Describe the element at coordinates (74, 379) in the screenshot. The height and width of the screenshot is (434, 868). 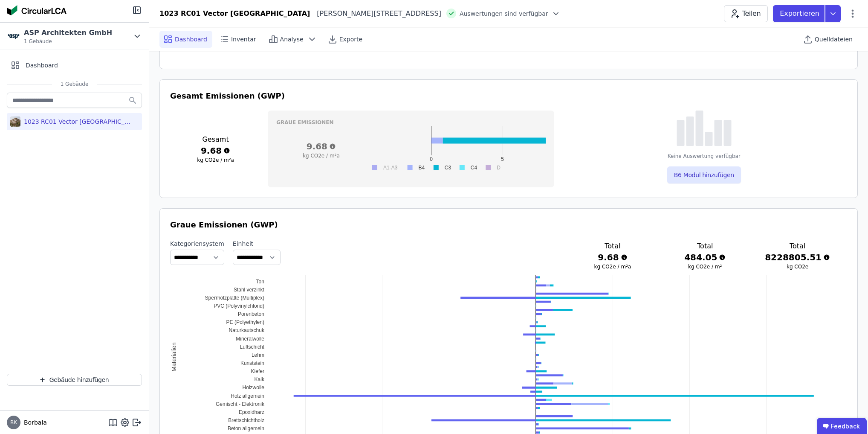
I see `button: Gebäude hinzufügen` at that location.